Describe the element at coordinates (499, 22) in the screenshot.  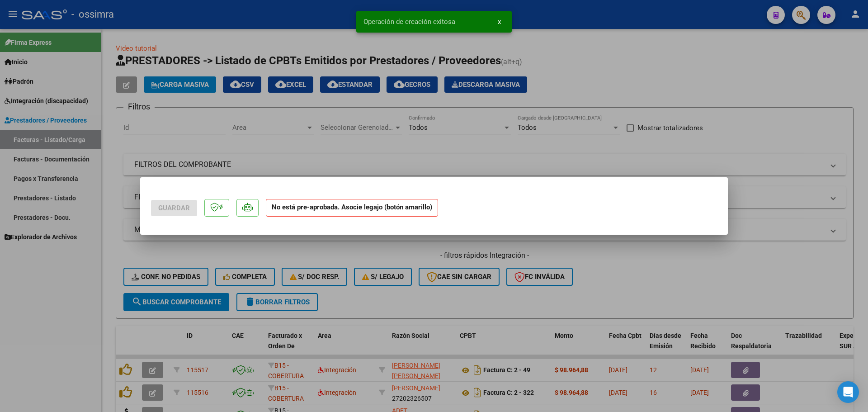
I see `span: x` at that location.